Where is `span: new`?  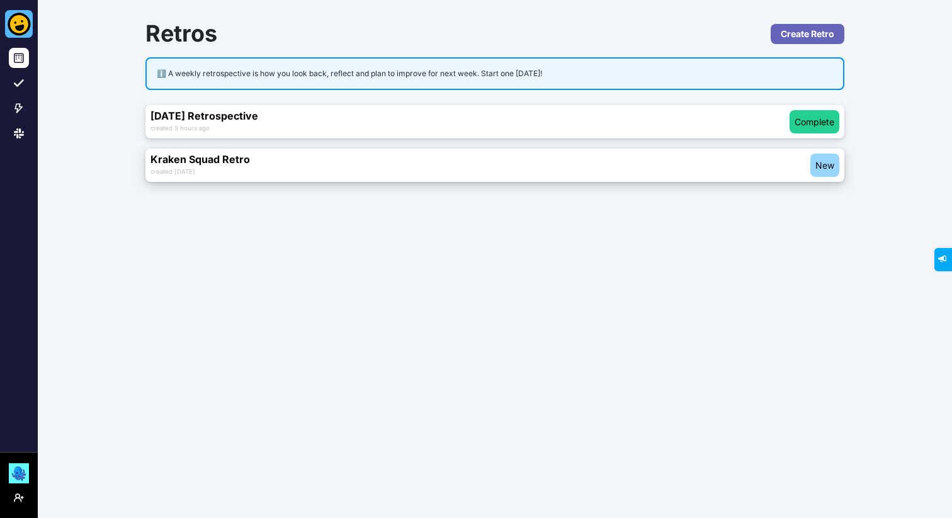
span: new is located at coordinates (824, 165).